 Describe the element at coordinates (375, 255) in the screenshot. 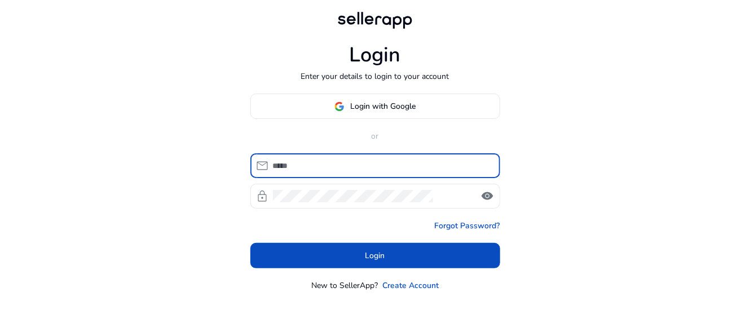

I see `button: Login` at that location.